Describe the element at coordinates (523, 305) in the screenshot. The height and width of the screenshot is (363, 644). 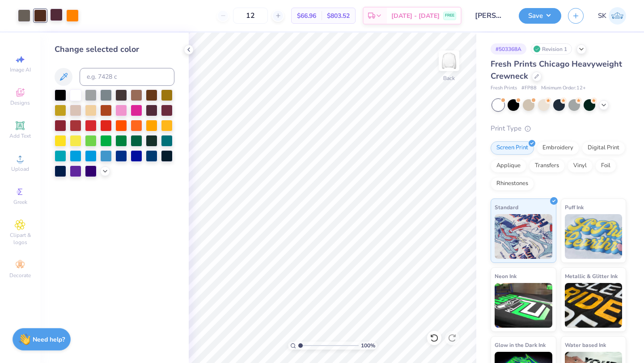
I see `img: Neon Ink` at that location.